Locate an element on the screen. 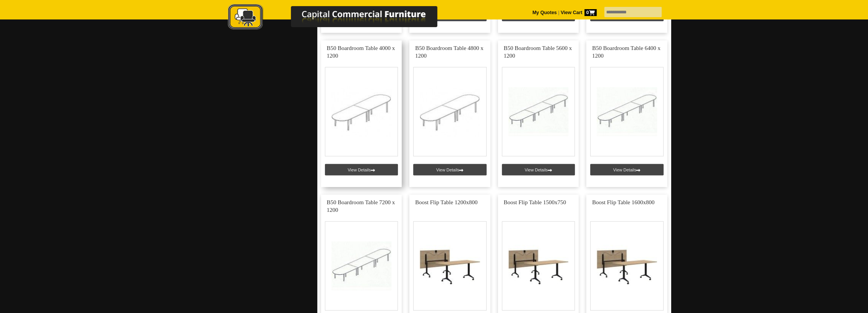 The height and width of the screenshot is (313, 868). a: View Cart0 is located at coordinates (577, 13).